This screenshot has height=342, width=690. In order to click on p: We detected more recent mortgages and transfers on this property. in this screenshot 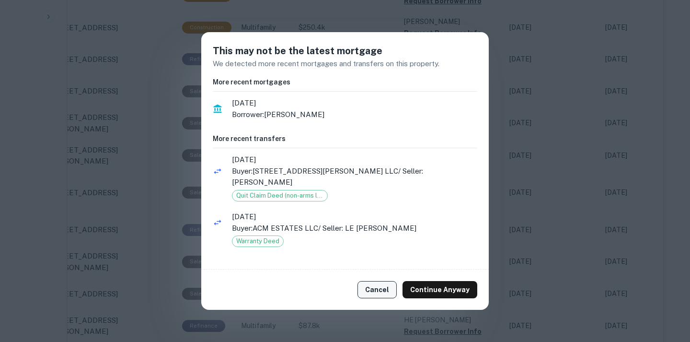, I will do `click(345, 64)`.